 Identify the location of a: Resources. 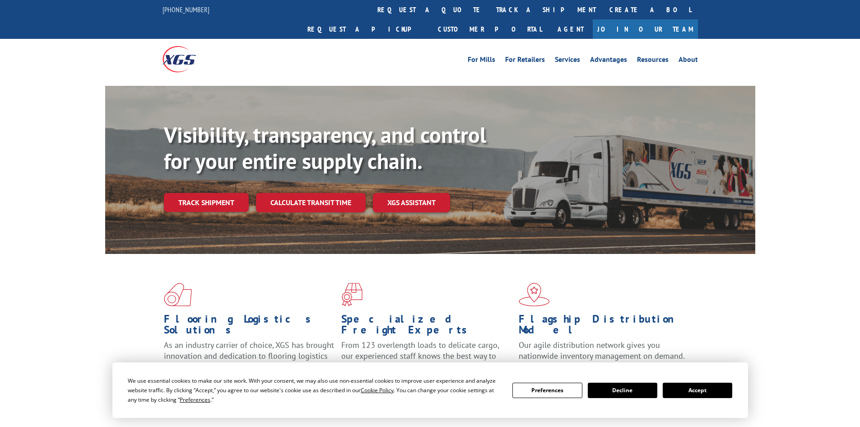
(653, 61).